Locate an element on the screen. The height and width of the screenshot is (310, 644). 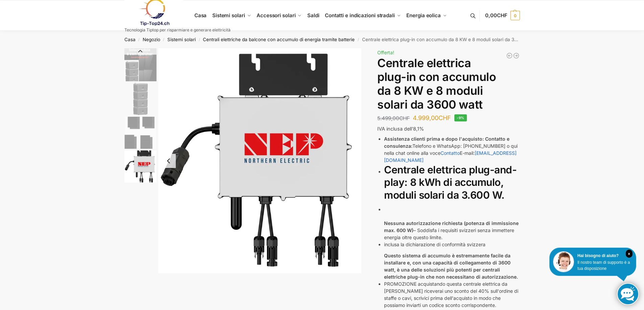
li: 3 / 4 is located at coordinates (140, 133).